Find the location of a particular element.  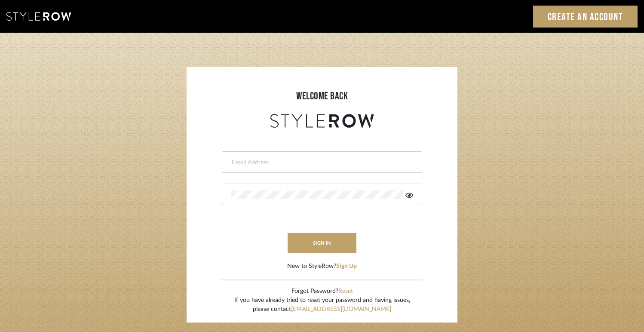

div: welcome back is located at coordinates (322, 96).